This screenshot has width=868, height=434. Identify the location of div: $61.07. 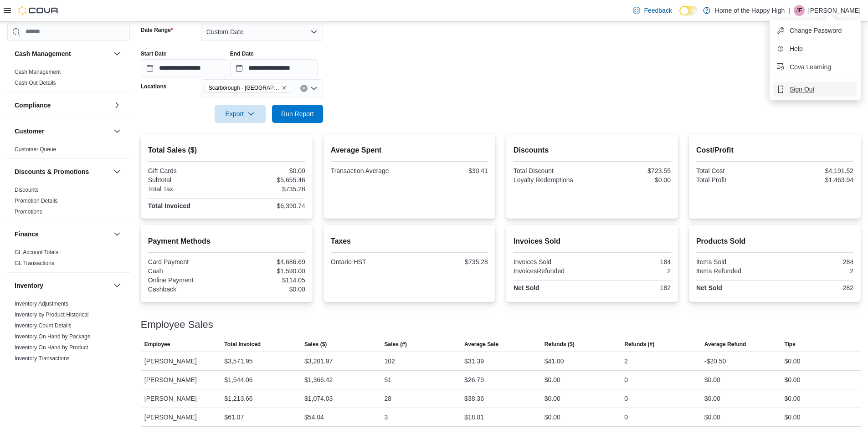
(234, 417).